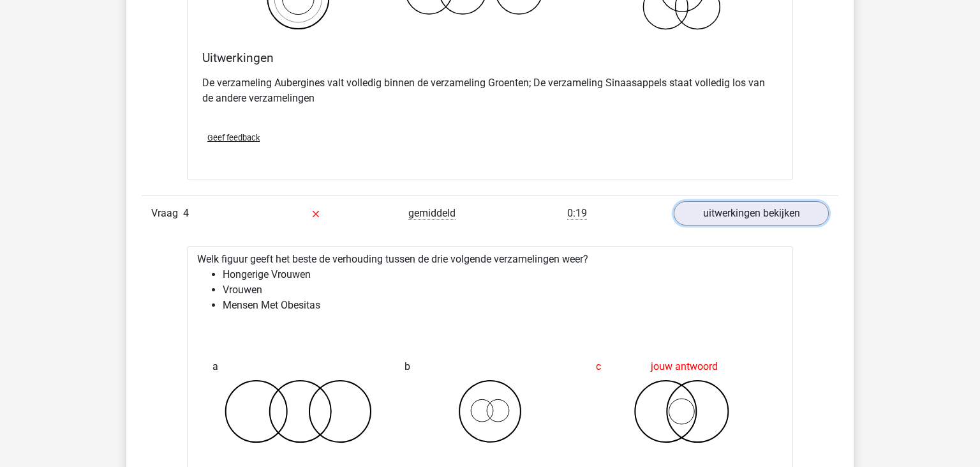  What do you see at coordinates (490, 91) in the screenshot?
I see `p: De verzameling Aubergines valt volledig binnen de verzameling Groenten; De verzameling Sinaasappe...` at bounding box center [490, 91].